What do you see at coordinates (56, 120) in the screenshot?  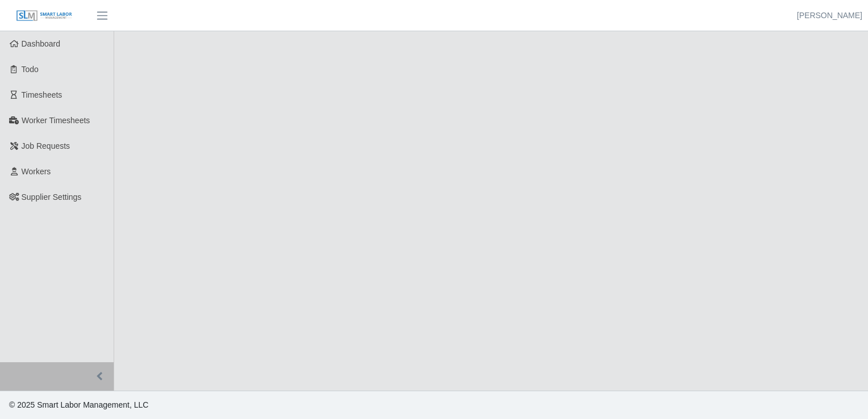 I see `span: Worker Timesheets` at bounding box center [56, 120].